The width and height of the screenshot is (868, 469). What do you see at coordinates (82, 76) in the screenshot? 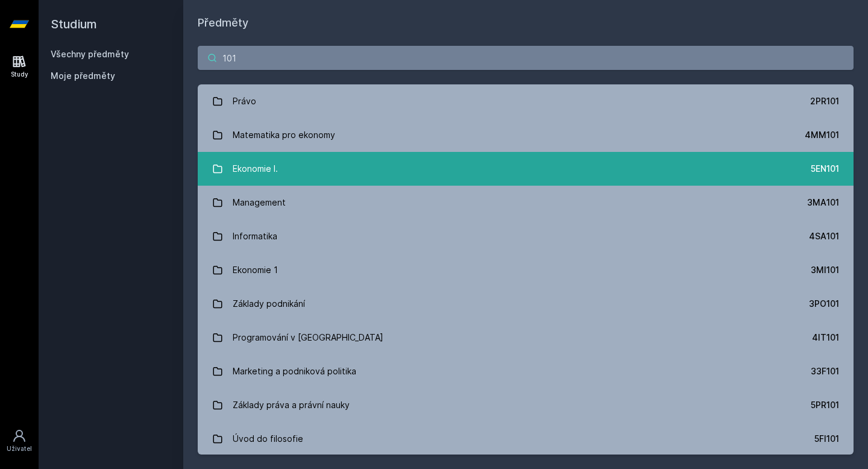
I see `span: Moje předměty` at bounding box center [82, 76].